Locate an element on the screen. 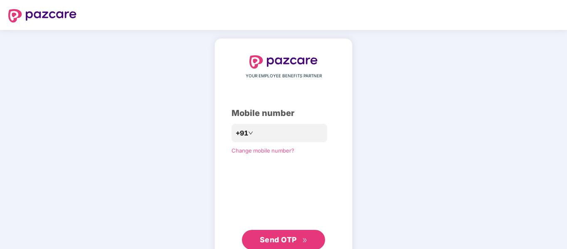  a: Change mobile number? is located at coordinates (262, 150).